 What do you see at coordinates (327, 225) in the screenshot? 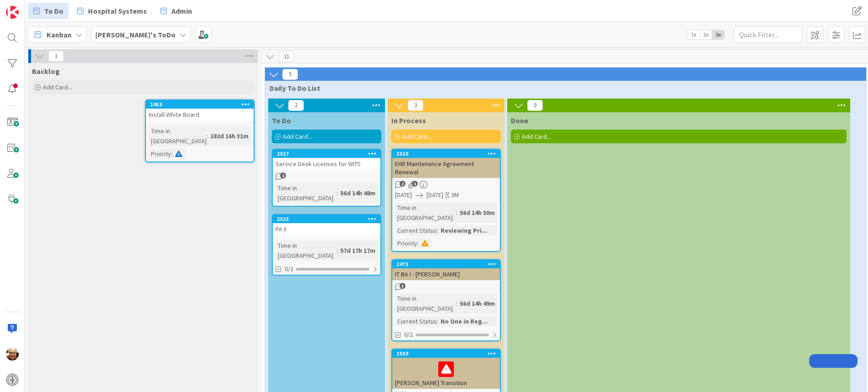
I see `div: 2525PA II` at bounding box center [327, 225].